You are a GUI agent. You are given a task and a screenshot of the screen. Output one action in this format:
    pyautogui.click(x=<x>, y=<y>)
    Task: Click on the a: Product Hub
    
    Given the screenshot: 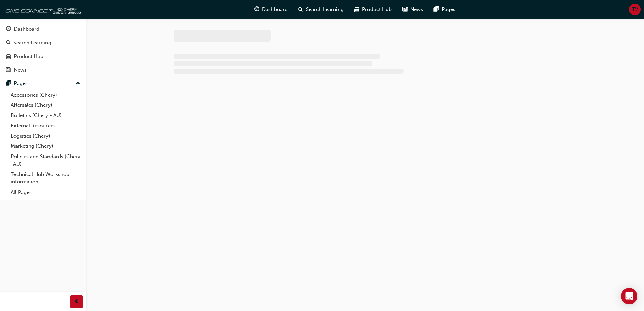 What is the action you would take?
    pyautogui.click(x=42, y=56)
    